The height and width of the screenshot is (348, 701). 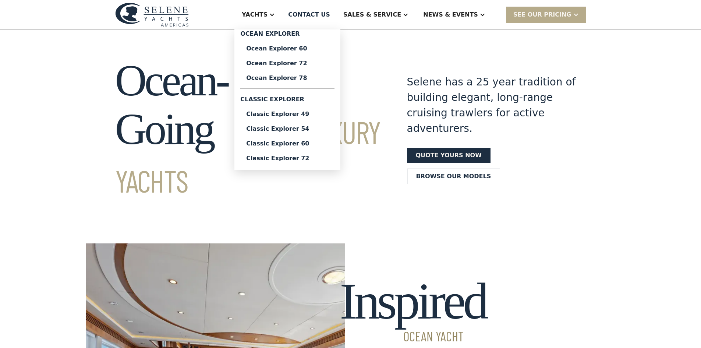 What do you see at coordinates (287, 114) in the screenshot?
I see `div: Classic Explorer 49` at bounding box center [287, 114].